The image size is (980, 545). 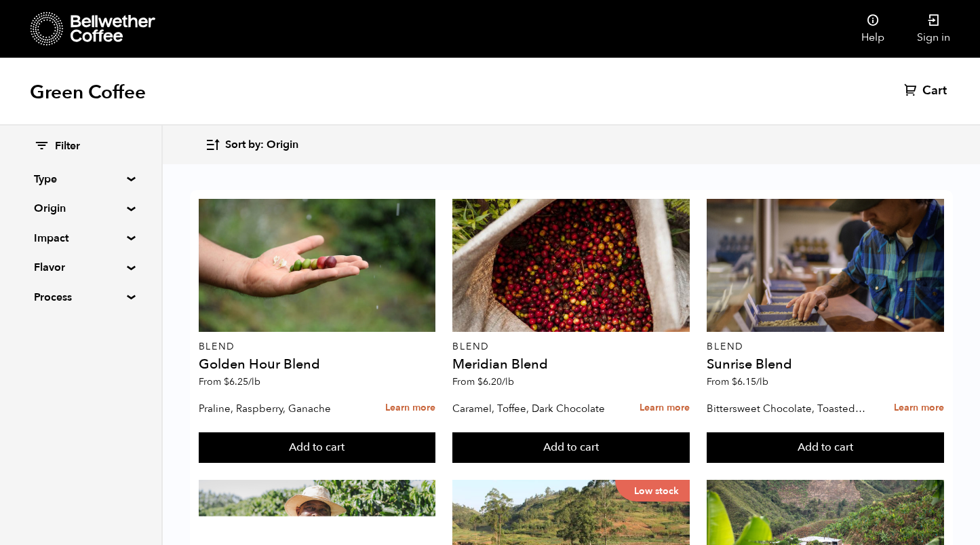 What do you see at coordinates (67, 147) in the screenshot?
I see `span: Filter` at bounding box center [67, 147].